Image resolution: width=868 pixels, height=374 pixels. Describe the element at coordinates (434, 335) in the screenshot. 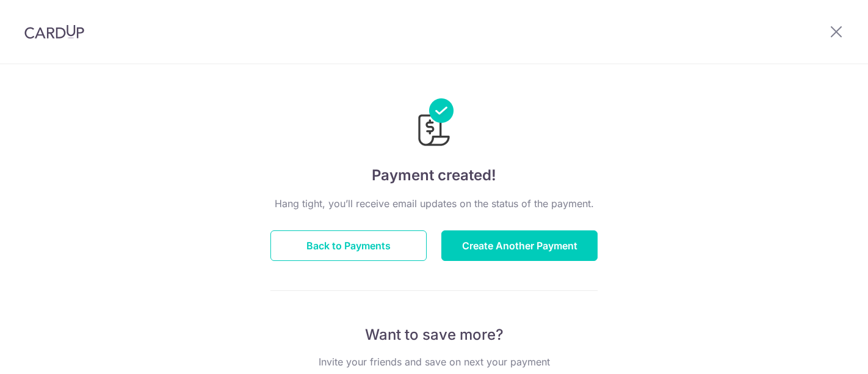

I see `p: Want to save more?` at that location.